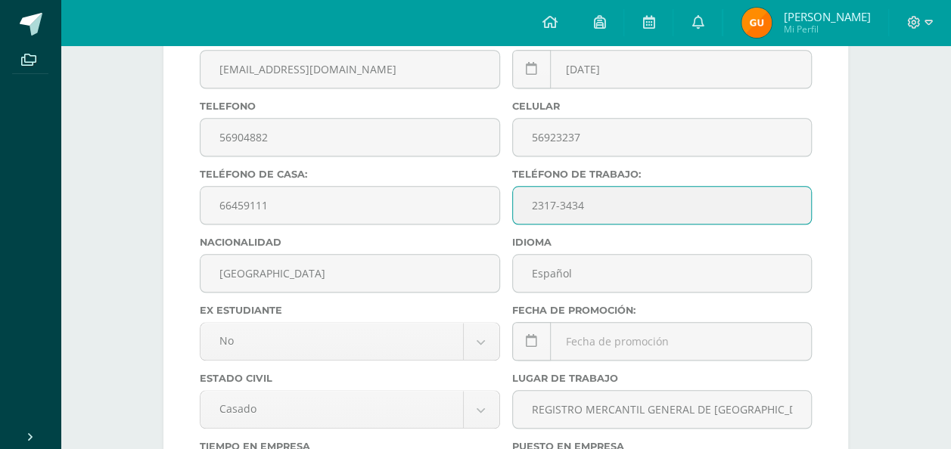  Describe the element at coordinates (331, 340) in the screenshot. I see `span: No` at that location.